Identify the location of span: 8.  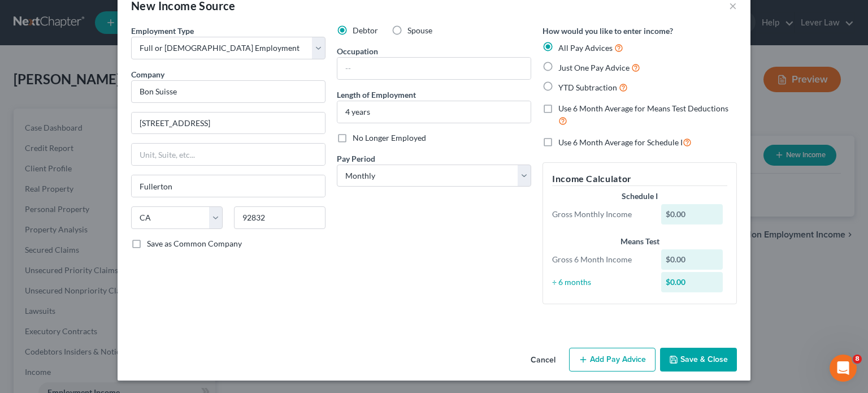
(858, 359).